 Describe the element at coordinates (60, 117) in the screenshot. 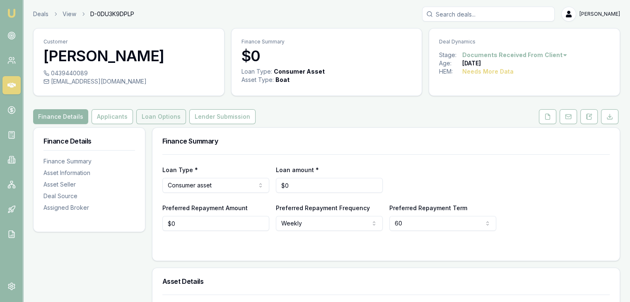

I see `button: Finance Details` at that location.